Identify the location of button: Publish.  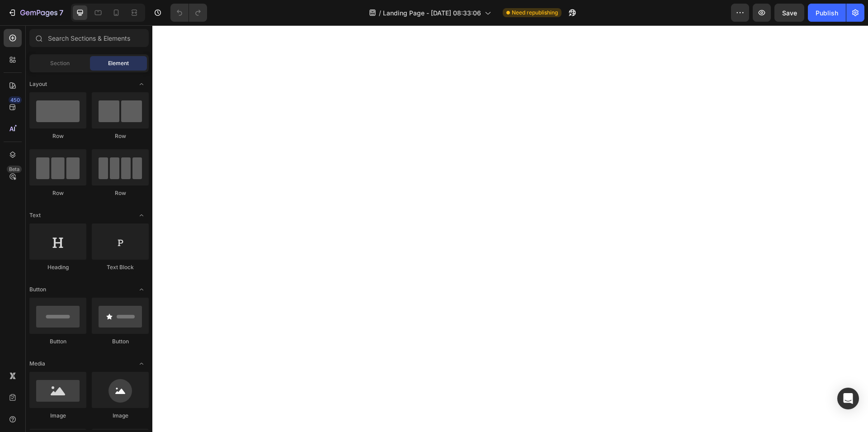
(826, 12).